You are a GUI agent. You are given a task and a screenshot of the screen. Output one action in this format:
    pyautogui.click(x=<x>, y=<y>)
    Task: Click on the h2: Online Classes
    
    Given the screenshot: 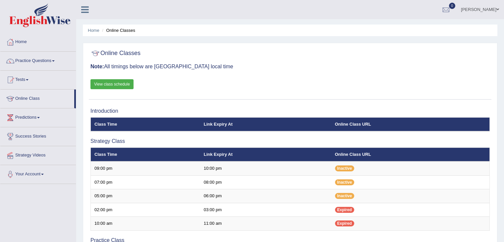 What is the action you would take?
    pyautogui.click(x=115, y=53)
    